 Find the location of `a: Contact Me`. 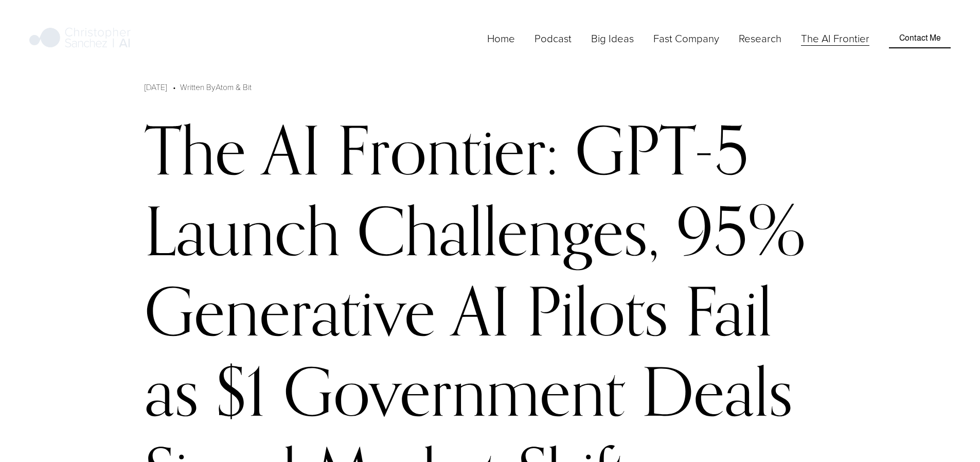

a: Contact Me is located at coordinates (920, 38).